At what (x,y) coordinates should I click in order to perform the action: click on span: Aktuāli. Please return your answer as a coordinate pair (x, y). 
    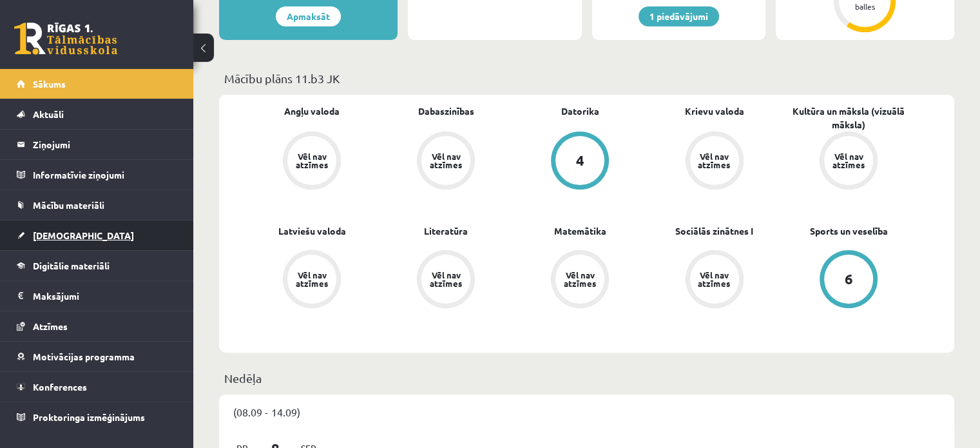
    Looking at the image, I should click on (48, 114).